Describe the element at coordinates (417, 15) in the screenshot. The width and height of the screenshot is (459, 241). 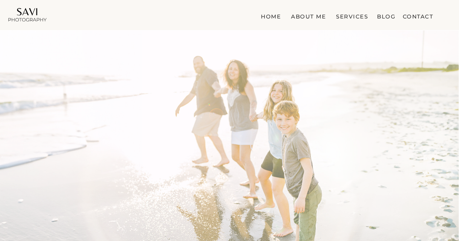
I see `a: contact` at that location.